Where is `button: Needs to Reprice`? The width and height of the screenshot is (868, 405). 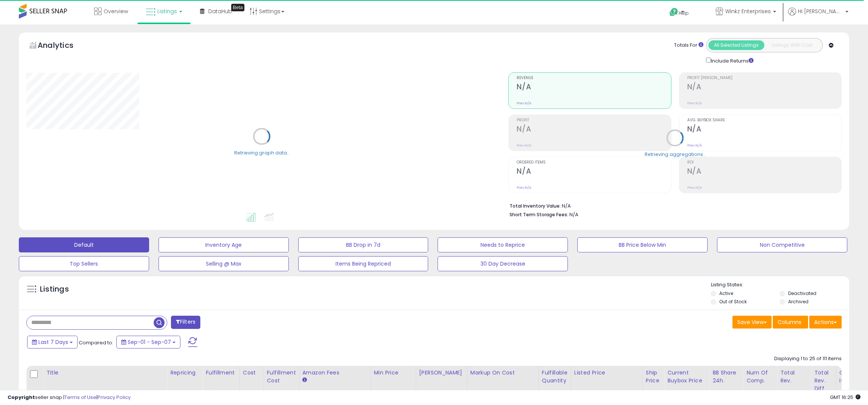
button: Needs to Reprice is located at coordinates (503, 245).